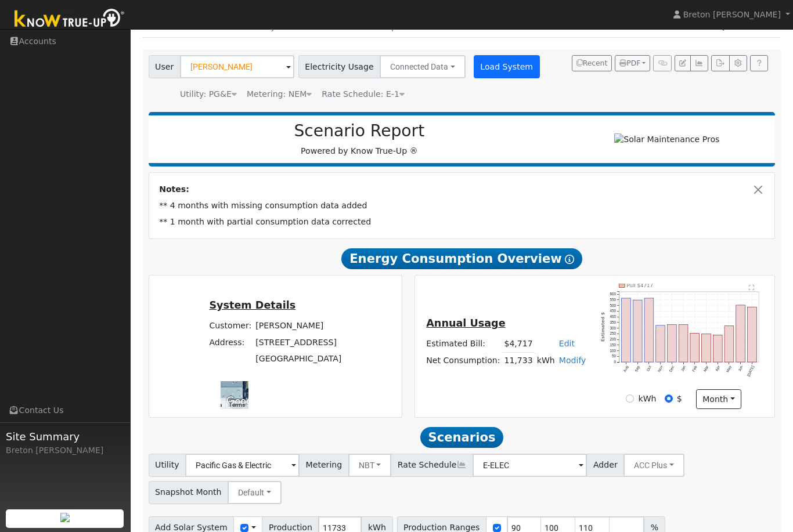 The width and height of the screenshot is (793, 532). I want to click on button: NBT, so click(370, 465).